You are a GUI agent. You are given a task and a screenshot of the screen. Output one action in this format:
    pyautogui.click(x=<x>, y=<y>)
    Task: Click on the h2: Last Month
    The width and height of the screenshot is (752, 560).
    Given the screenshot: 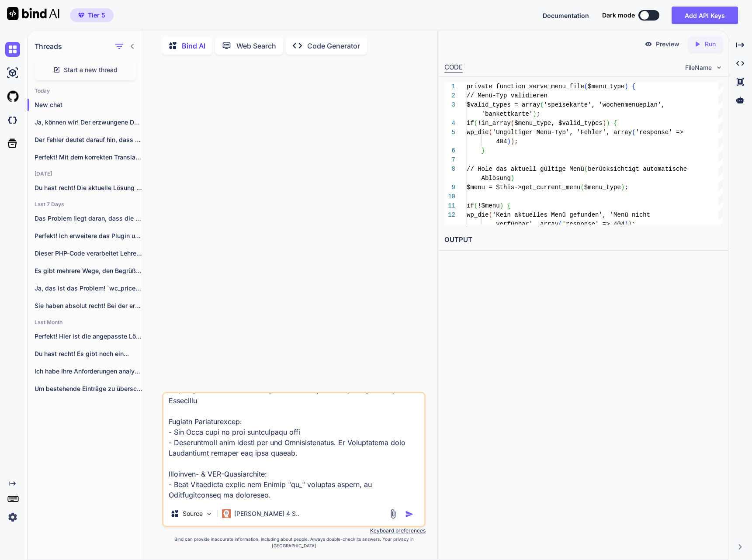 What is the action you would take?
    pyautogui.click(x=85, y=323)
    